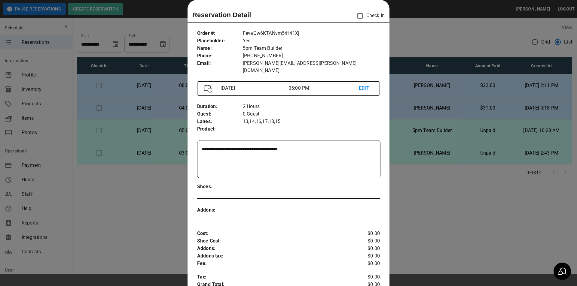 The width and height of the screenshot is (577, 286). What do you see at coordinates (273, 264) in the screenshot?
I see `p: Fee :` at bounding box center [273, 264].